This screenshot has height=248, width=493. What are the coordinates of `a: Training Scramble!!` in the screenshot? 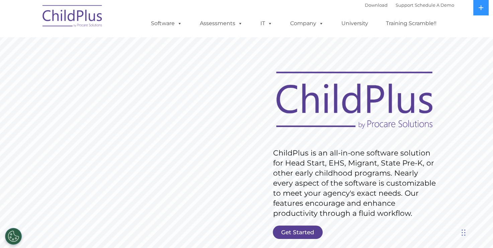 It's located at (411, 23).